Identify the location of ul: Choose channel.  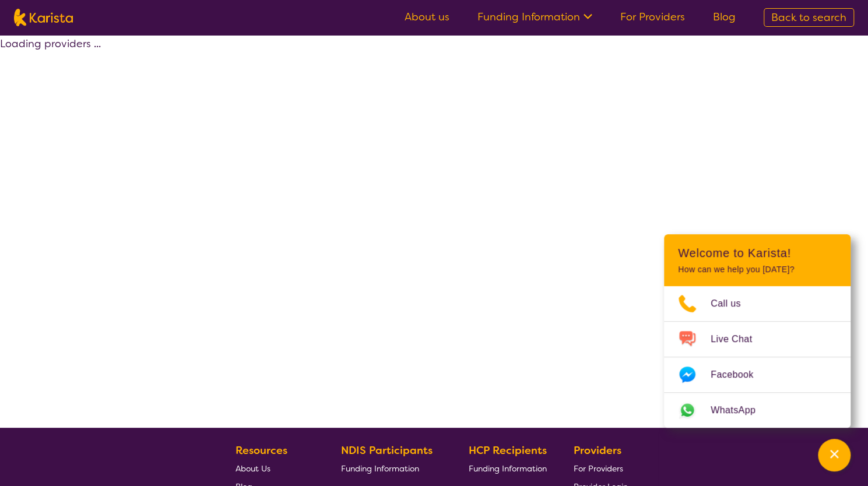
(758, 357).